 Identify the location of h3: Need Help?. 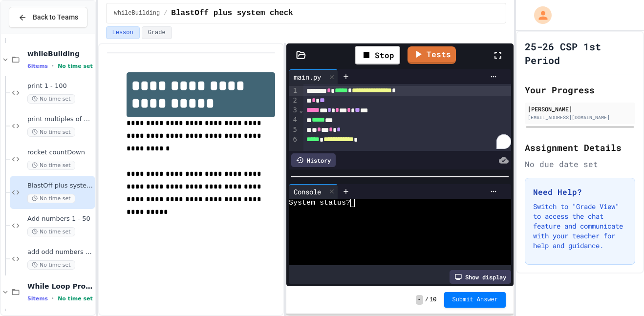
(580, 192).